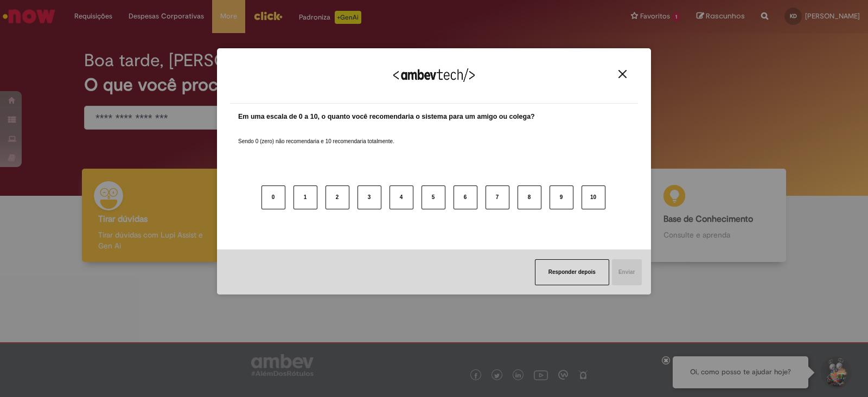  What do you see at coordinates (465, 198) in the screenshot?
I see `button: 6` at bounding box center [465, 198].